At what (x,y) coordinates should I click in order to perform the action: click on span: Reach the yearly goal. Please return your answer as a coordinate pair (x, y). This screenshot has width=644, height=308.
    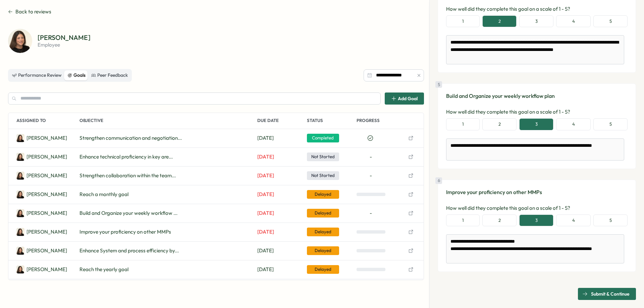
    Looking at the image, I should click on (104, 269).